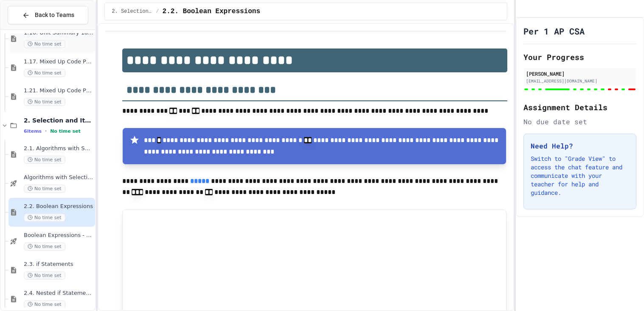 This screenshot has height=311, width=644. What do you see at coordinates (579, 107) in the screenshot?
I see `h2: Assignment Details` at bounding box center [579, 107].